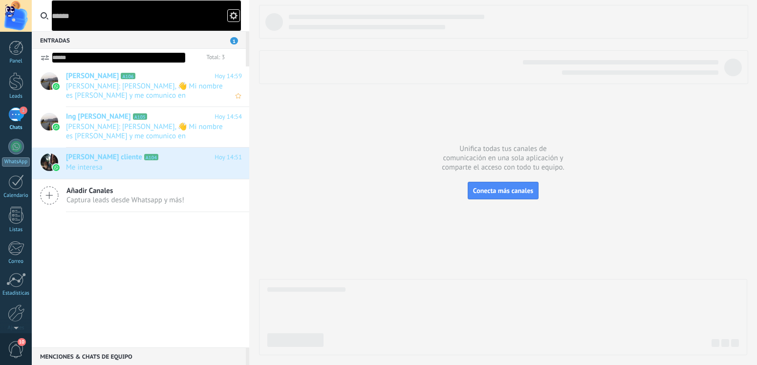  Describe the element at coordinates (213, 58) in the screenshot. I see `div: Total: 3` at that location.